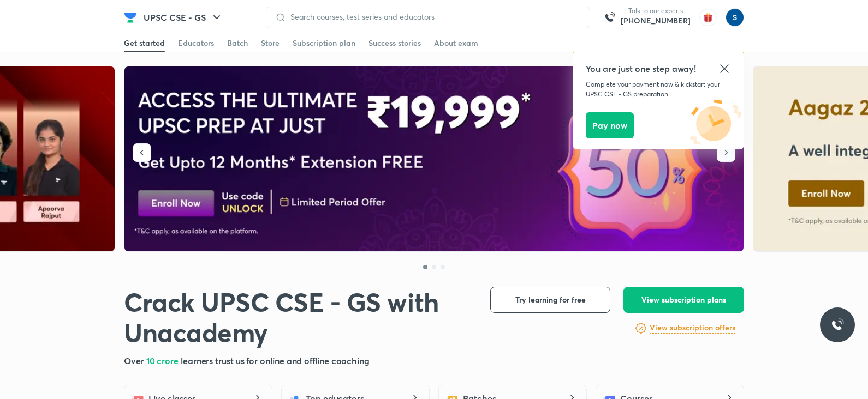 The height and width of the screenshot is (399, 868). I want to click on p: Complete your payment now & kickstart your UPSC CSE - GS preparation, so click(658, 90).